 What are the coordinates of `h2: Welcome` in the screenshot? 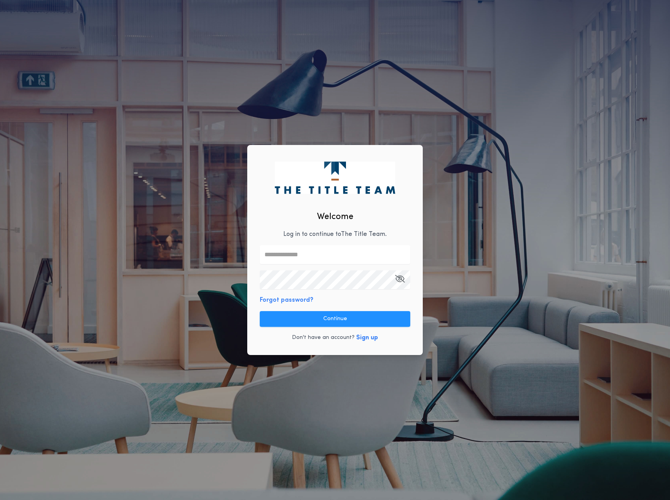 It's located at (335, 217).